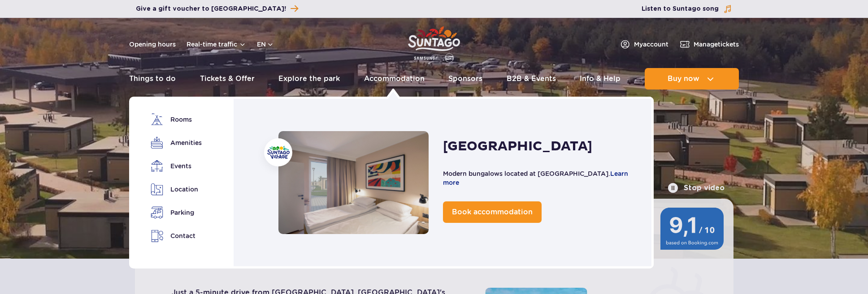  I want to click on a: Opening hours, so click(153, 44).